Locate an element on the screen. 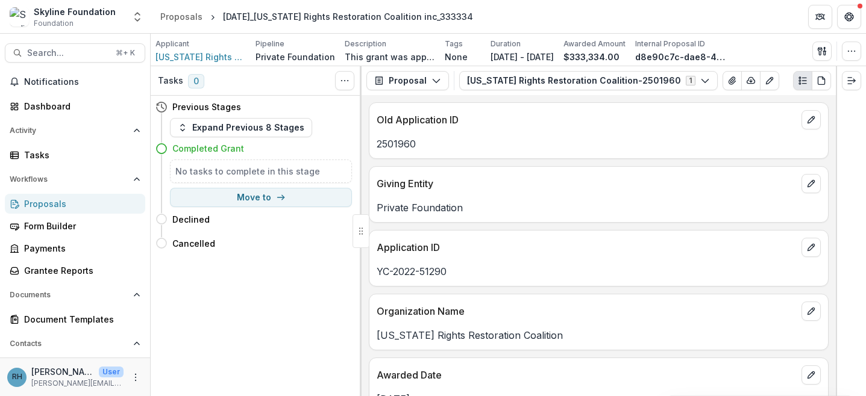 The image size is (866, 396). p: Organization Name is located at coordinates (586, 311).